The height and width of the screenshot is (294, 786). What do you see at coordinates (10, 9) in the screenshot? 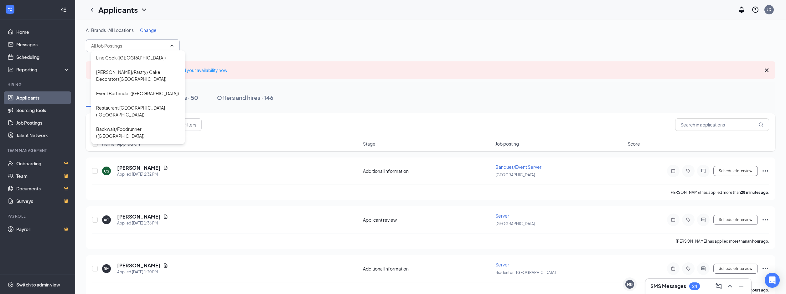
I see `svg: WorkstreamLogo` at bounding box center [10, 9].